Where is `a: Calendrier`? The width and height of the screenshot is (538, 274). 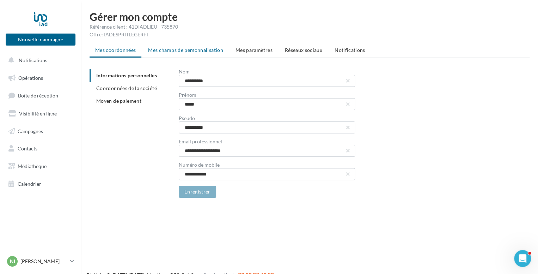
a: Calendrier is located at coordinates (41, 184).